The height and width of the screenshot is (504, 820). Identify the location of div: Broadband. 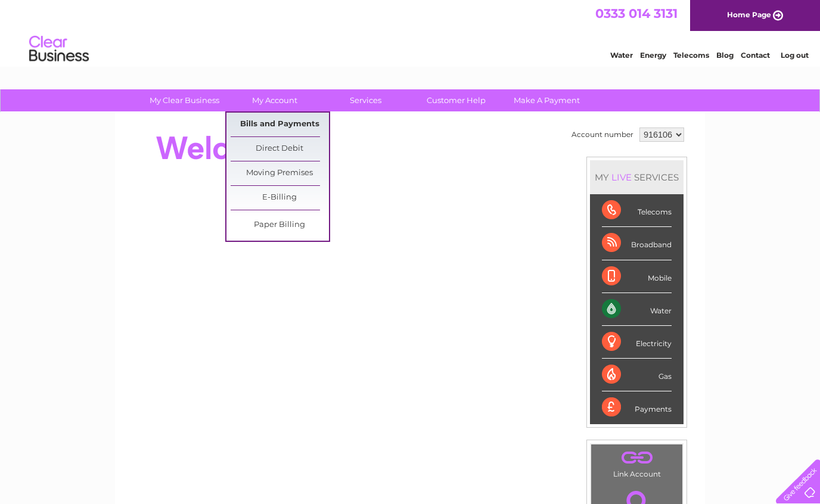
(636, 243).